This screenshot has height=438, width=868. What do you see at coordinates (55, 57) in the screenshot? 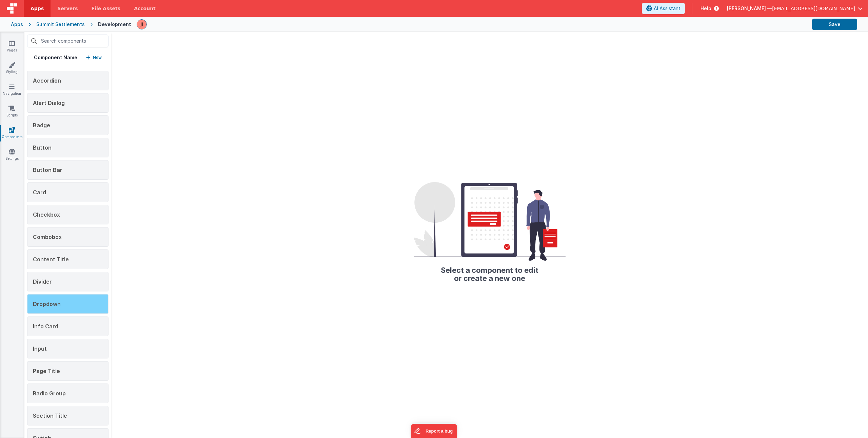
I see `h5: Component Name` at bounding box center [55, 57].